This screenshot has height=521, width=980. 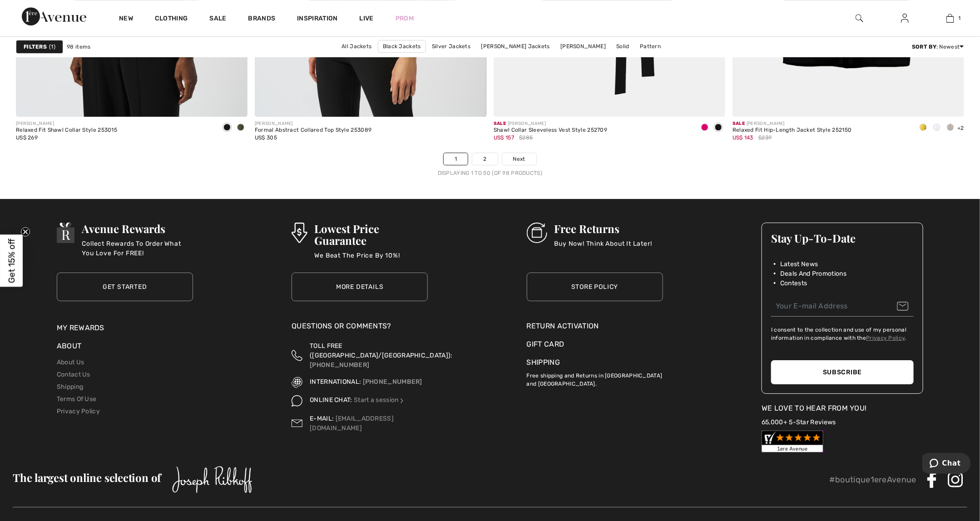 I want to click on span: Get 15% off, so click(x=11, y=261).